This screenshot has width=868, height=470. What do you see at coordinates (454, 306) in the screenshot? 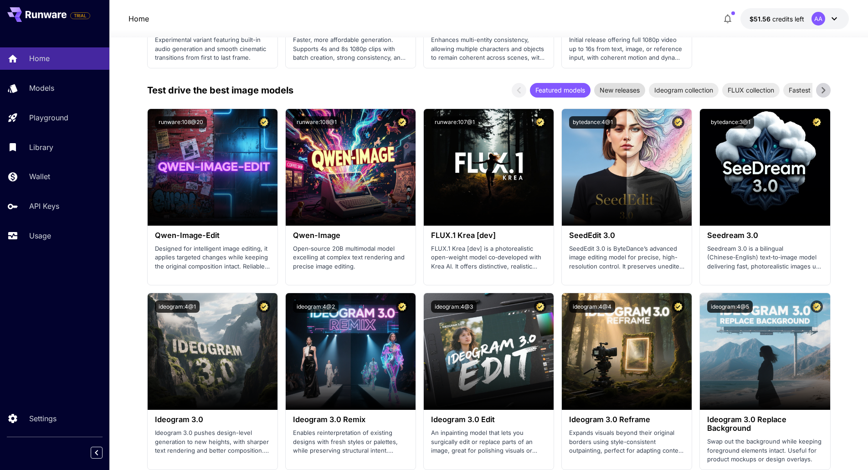
I see `button: ideogram:4@3` at bounding box center [454, 306].